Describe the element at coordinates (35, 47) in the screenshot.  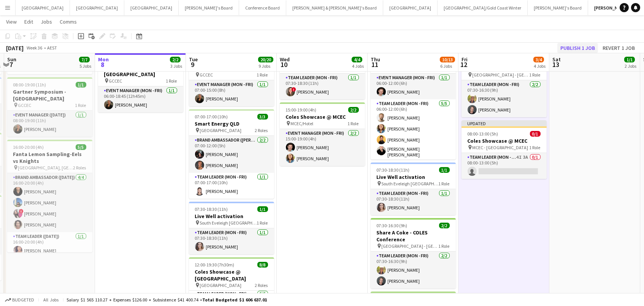
I see `span: Week 36` at that location.